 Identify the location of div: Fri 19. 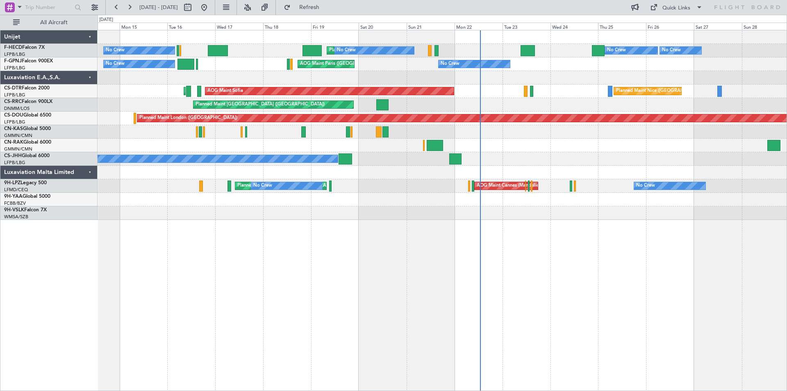
(335, 26).